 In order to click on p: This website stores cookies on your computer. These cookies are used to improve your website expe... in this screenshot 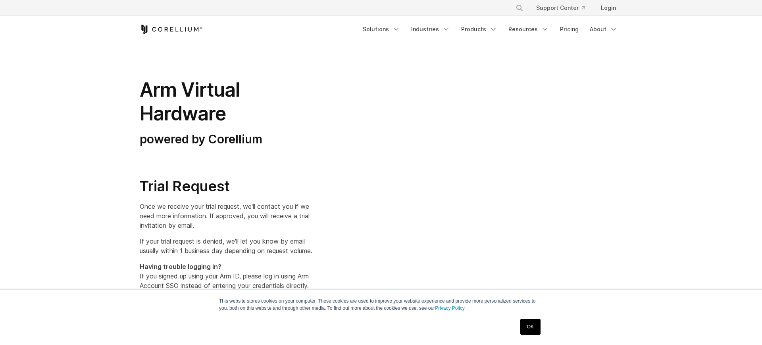, I will do `click(381, 305)`.